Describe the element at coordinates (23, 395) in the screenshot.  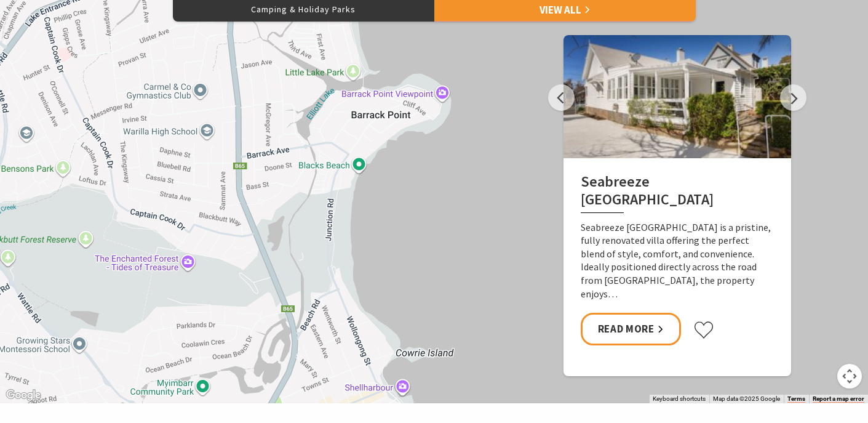
I see `img: Google` at that location.